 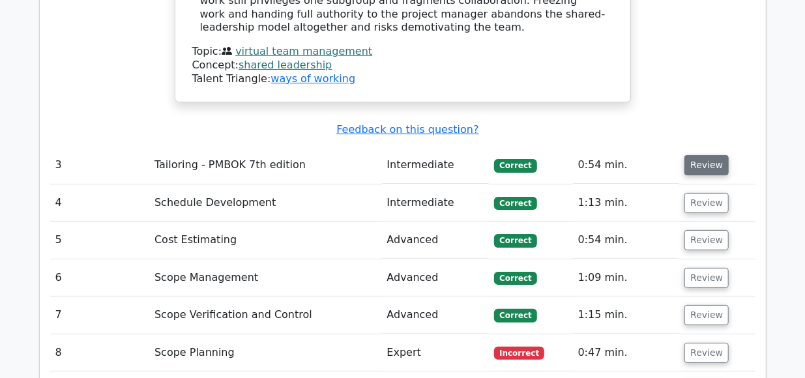 What do you see at coordinates (100, 353) in the screenshot?
I see `td: 8` at bounding box center [100, 353].